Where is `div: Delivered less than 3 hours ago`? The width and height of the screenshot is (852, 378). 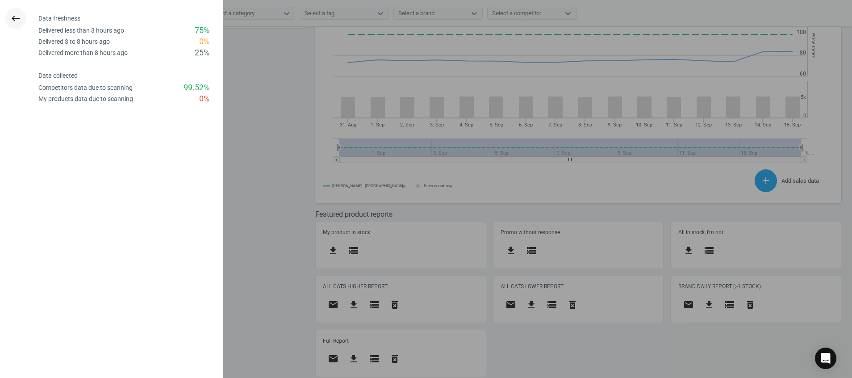 div: Delivered less than 3 hours ago is located at coordinates (81, 30).